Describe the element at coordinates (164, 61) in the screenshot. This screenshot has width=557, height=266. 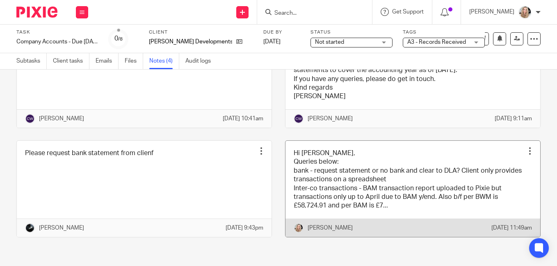
I see `a: Notes (4)` at that location.